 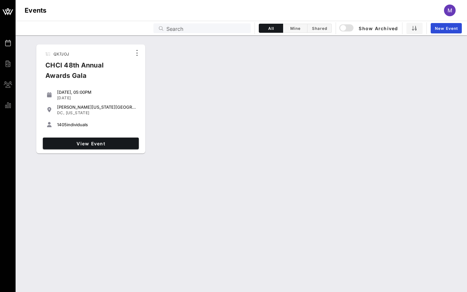 I want to click on button: All, so click(x=271, y=28).